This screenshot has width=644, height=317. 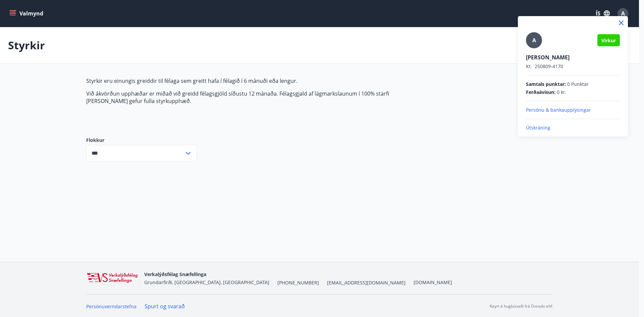 I want to click on p: 250809-4170, so click(x=572, y=67).